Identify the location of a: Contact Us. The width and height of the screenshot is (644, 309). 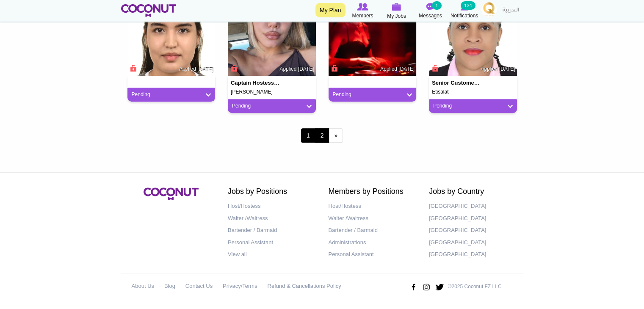
(199, 287).